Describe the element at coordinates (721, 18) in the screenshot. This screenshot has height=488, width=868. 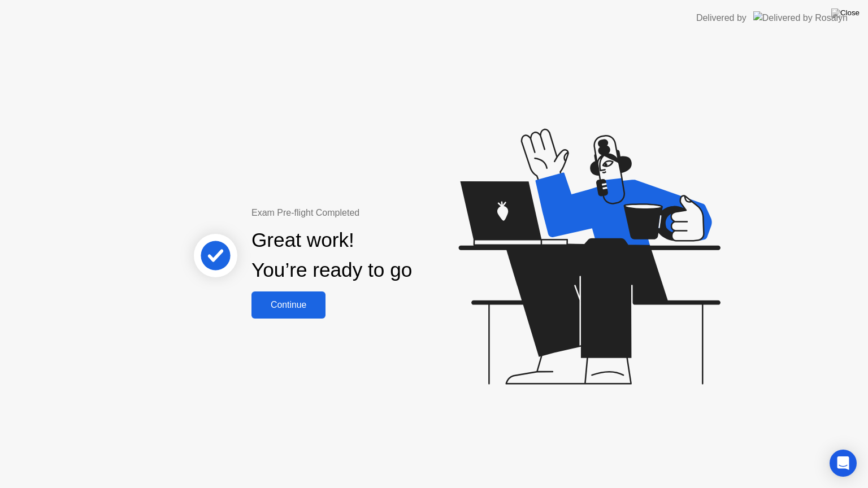
I see `div: Delivered by` at that location.